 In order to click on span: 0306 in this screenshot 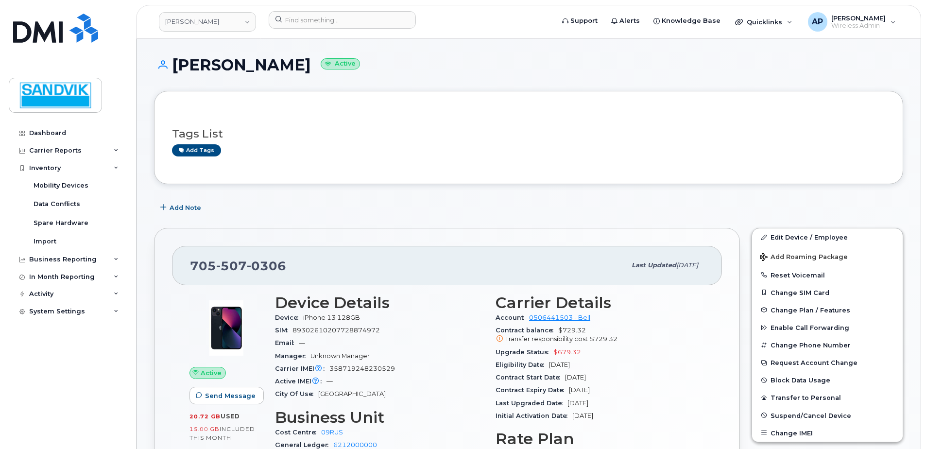, I will do `click(266, 266)`.